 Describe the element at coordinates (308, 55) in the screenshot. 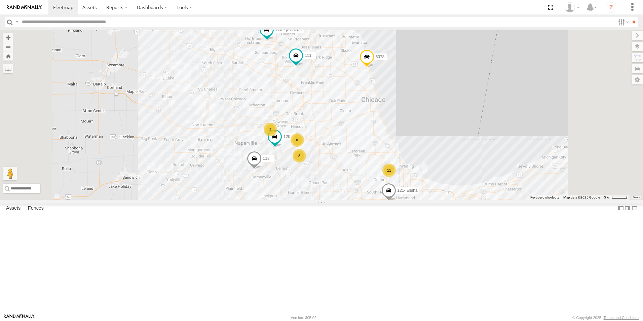

I see `span: 111` at that location.